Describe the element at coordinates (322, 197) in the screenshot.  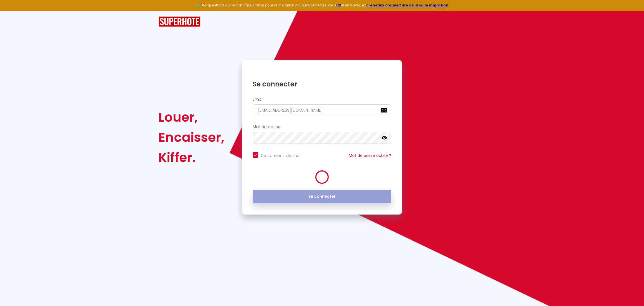
I see `button: Se connecter` at that location.